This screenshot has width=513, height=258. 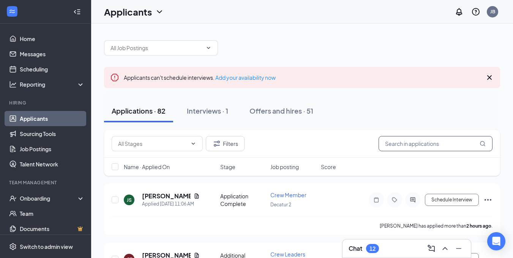 I want to click on a: Home, so click(x=52, y=39).